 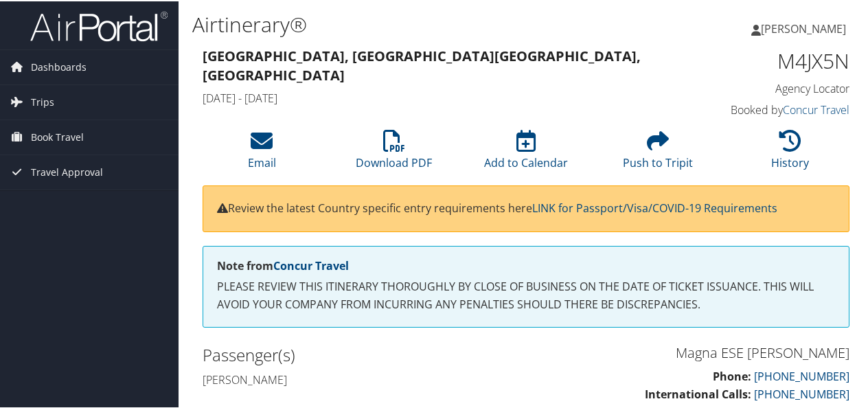 What do you see at coordinates (789, 153) in the screenshot?
I see `a: History` at bounding box center [789, 153].